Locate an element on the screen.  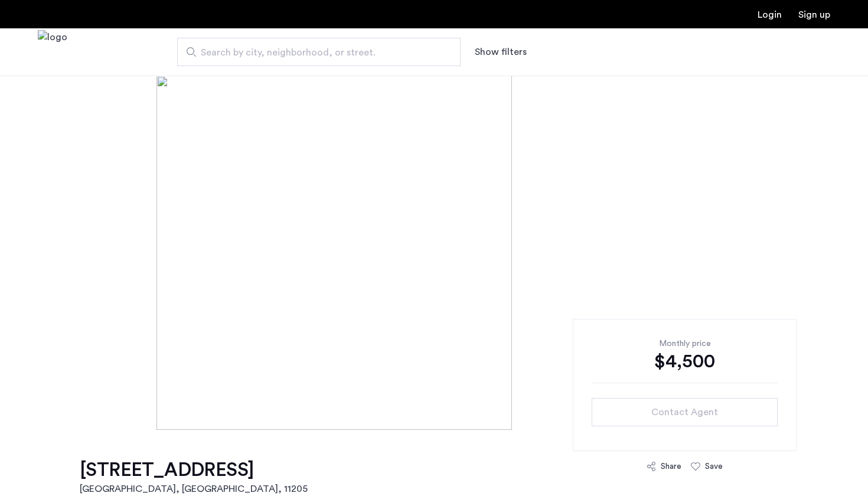
div: $4,500 is located at coordinates (684, 361).